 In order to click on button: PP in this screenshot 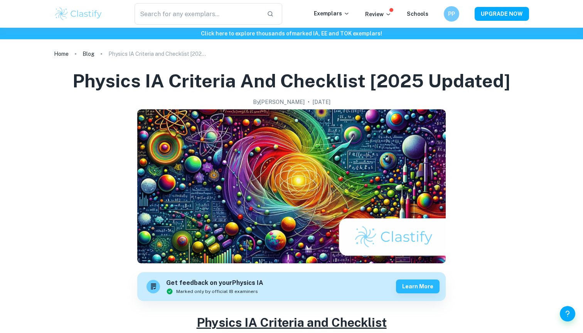, I will do `click(451, 14)`.